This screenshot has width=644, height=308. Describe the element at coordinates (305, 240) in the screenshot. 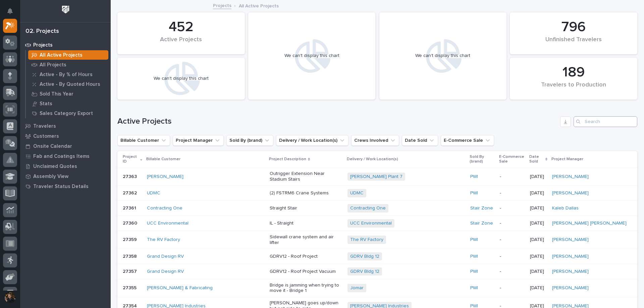

I see `p: Sidewall crane system and air lifter` at that location.